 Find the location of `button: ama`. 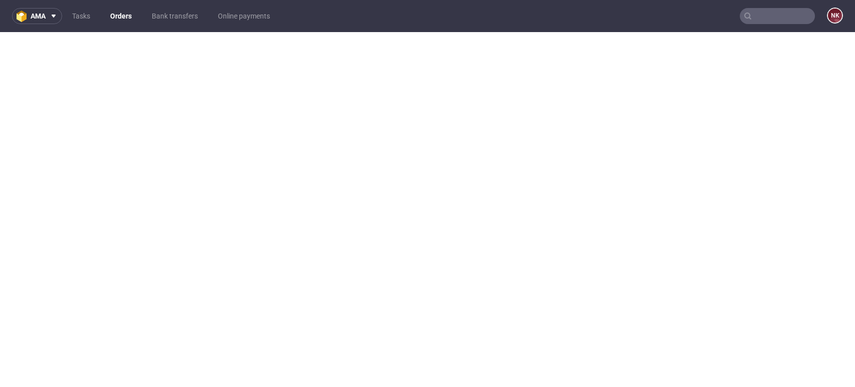

button: ama is located at coordinates (37, 16).